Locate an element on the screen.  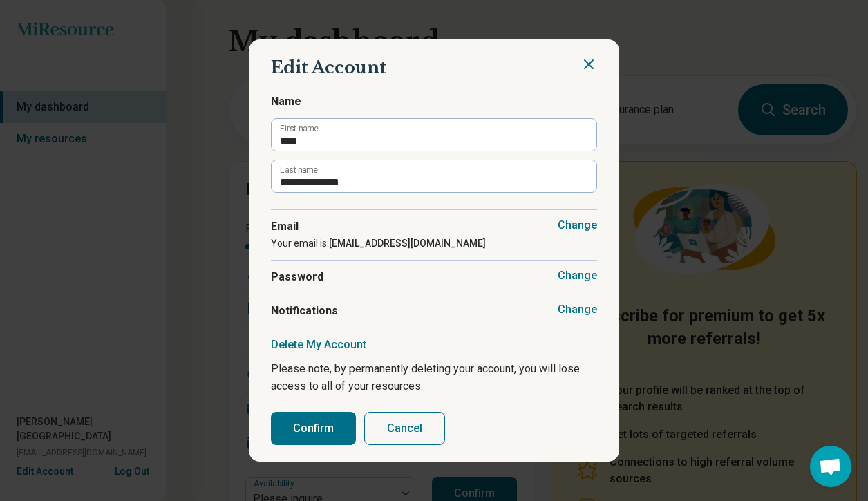
span: Your email is: is located at coordinates (378, 244).